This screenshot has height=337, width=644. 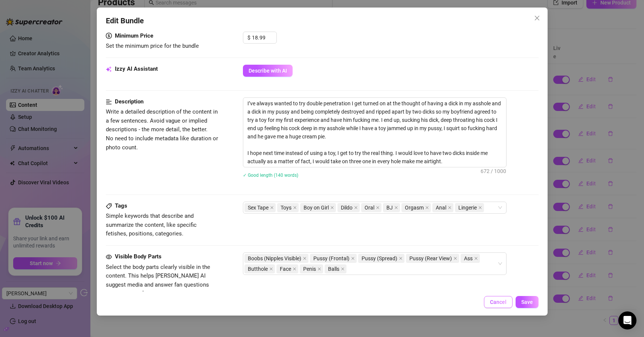 I want to click on span: Save, so click(x=527, y=302).